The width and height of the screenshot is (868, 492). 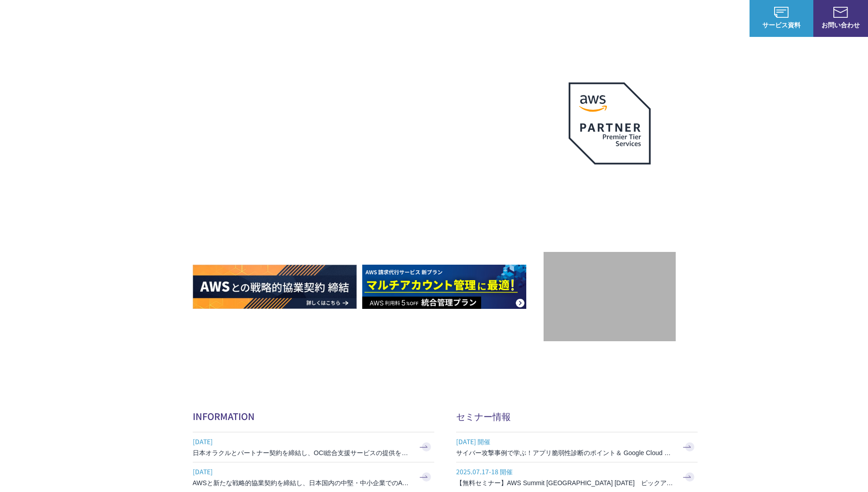 I want to click on h3: 日本オラクルとパートナー契約を締結し、OCI総合支援サービスの提供を開始, so click(x=302, y=453).